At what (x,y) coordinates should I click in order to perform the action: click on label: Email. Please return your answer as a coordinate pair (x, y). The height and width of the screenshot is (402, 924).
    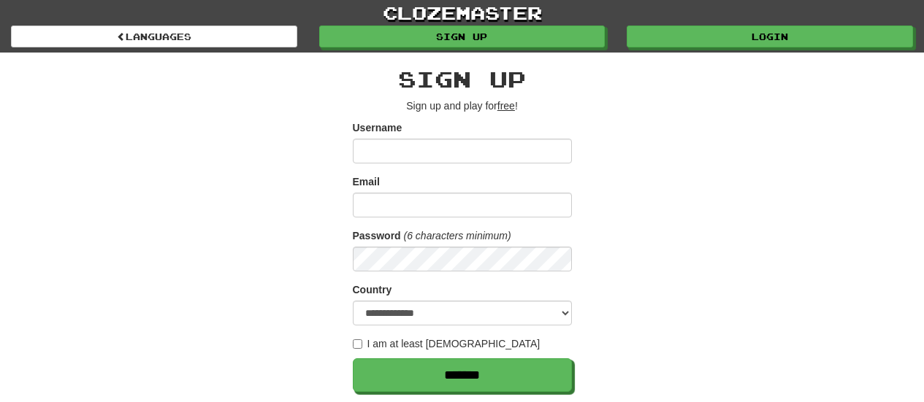
    Looking at the image, I should click on (366, 182).